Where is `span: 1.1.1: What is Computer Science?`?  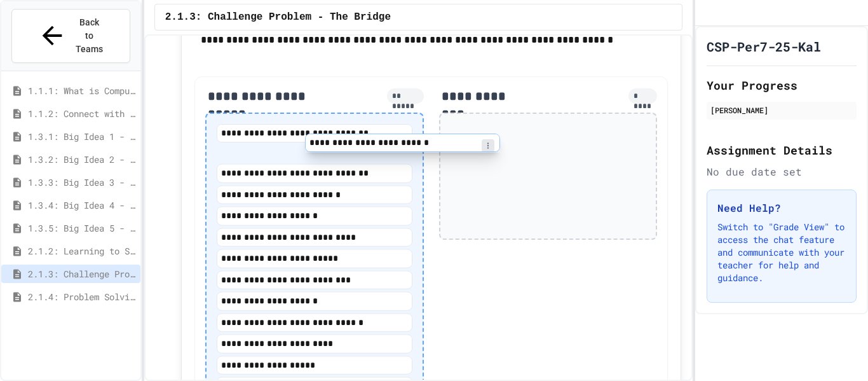 span: 1.1.1: What is Computer Science? is located at coordinates (81, 90).